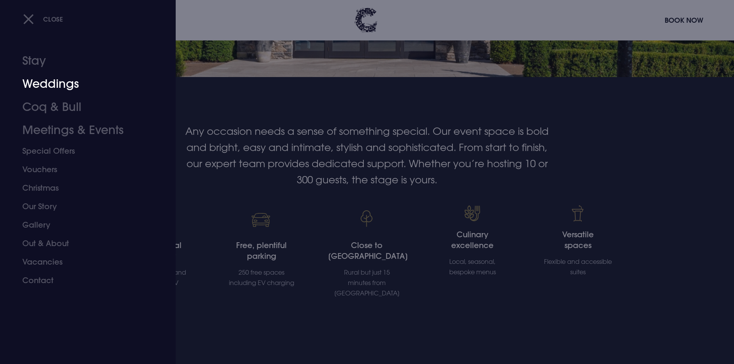 This screenshot has width=734, height=364. What do you see at coordinates (83, 84) in the screenshot?
I see `a: Weddings` at bounding box center [83, 84].